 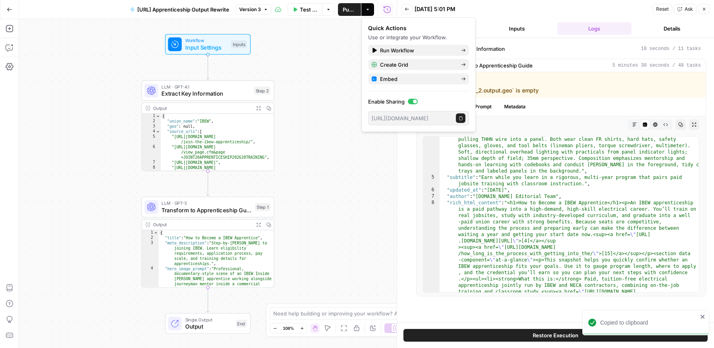 What do you see at coordinates (419, 28) in the screenshot?
I see `div: Quick Actions` at bounding box center [419, 28].